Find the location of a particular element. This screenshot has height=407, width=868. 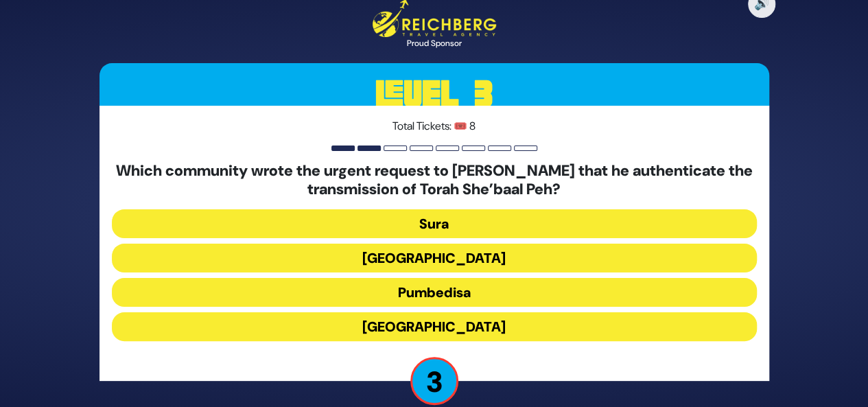

h3: Level 3 is located at coordinates (434, 94).